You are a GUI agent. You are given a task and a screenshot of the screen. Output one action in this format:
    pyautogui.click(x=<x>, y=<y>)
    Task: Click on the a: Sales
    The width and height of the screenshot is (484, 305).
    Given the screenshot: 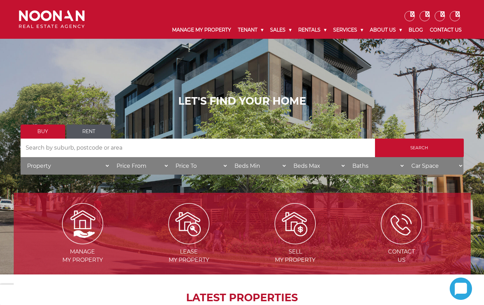 What is the action you would take?
    pyautogui.click(x=281, y=30)
    